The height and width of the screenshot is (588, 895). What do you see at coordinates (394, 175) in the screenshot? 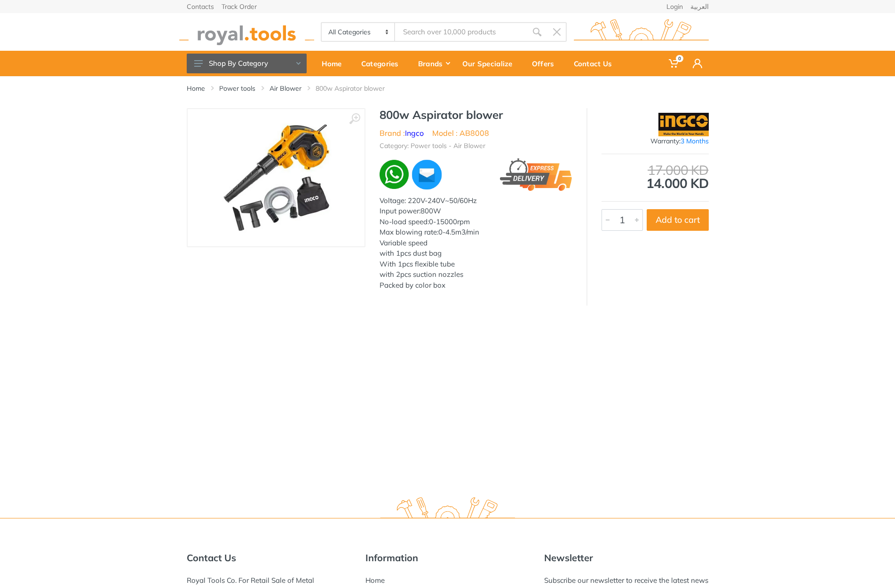
I see `img: wa.webp` at bounding box center [394, 175].